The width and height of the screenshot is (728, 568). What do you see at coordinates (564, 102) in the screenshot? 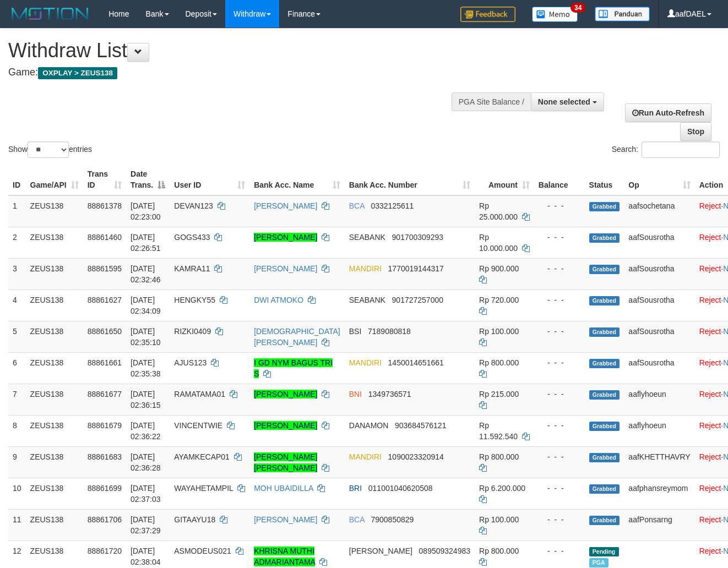
I see `span: None selected` at bounding box center [564, 102].